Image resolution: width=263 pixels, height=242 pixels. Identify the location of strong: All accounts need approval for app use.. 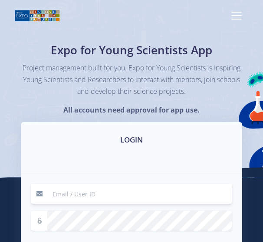
(132, 110).